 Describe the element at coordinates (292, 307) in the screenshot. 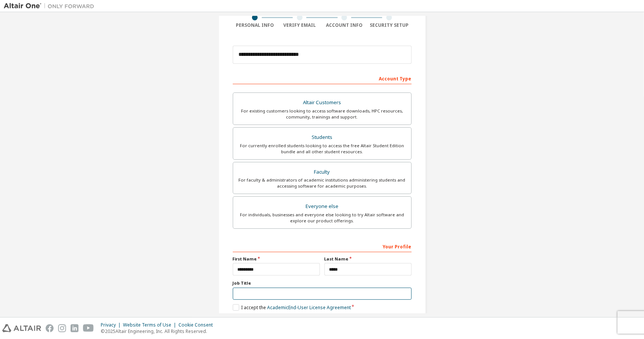

I see `label: I accept the` at that location.